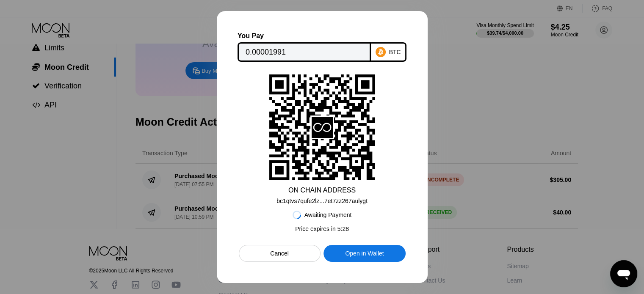 Image resolution: width=644 pixels, height=294 pixels. I want to click on div: Open in Wallet, so click(364, 253).